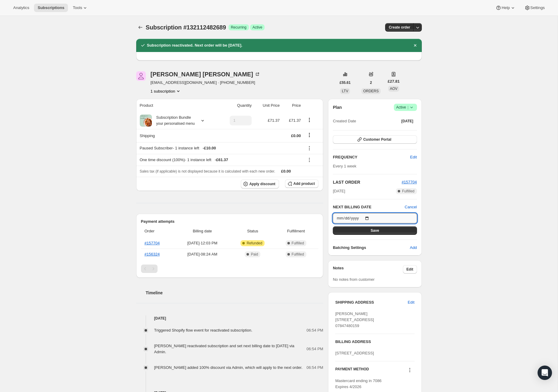  Describe the element at coordinates (368, 270) in the screenshot. I see `h3: Notes` at that location.